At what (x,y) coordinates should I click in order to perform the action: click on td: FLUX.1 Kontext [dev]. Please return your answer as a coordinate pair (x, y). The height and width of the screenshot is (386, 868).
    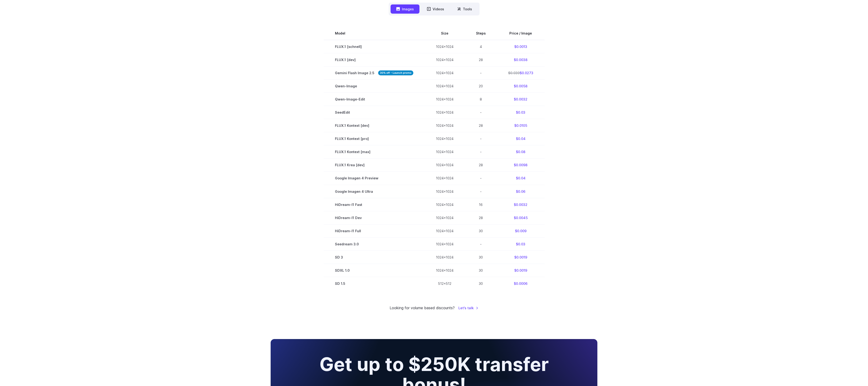
    Looking at the image, I should click on (374, 126).